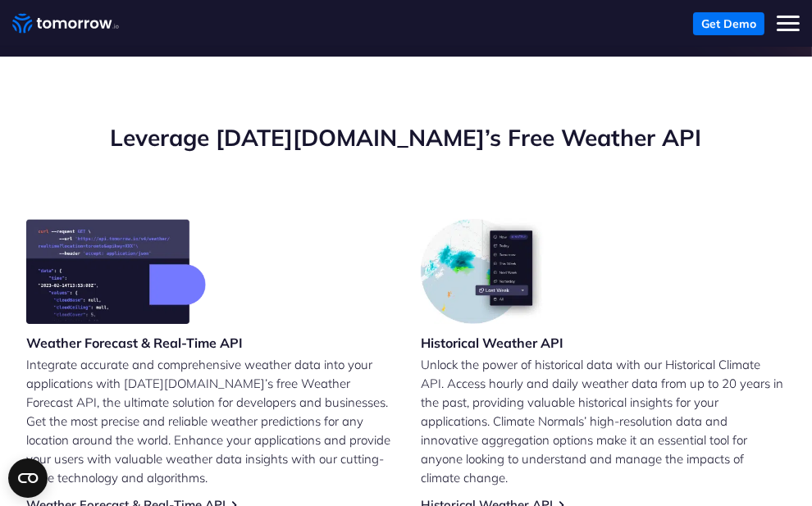 The height and width of the screenshot is (506, 812). I want to click on button: Toggle mobile menu, so click(788, 24).